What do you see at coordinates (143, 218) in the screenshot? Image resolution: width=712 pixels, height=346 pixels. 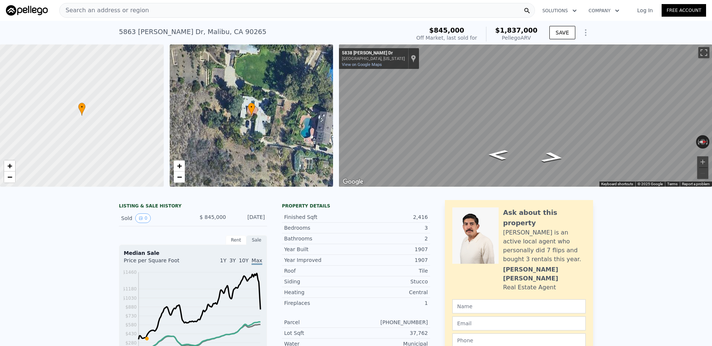 I see `button: View historical data` at bounding box center [143, 218].